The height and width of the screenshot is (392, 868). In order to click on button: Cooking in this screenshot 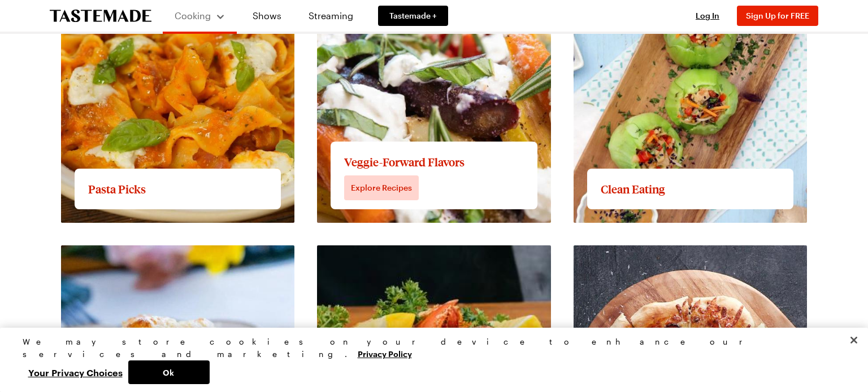, I will do `click(199, 16)`.